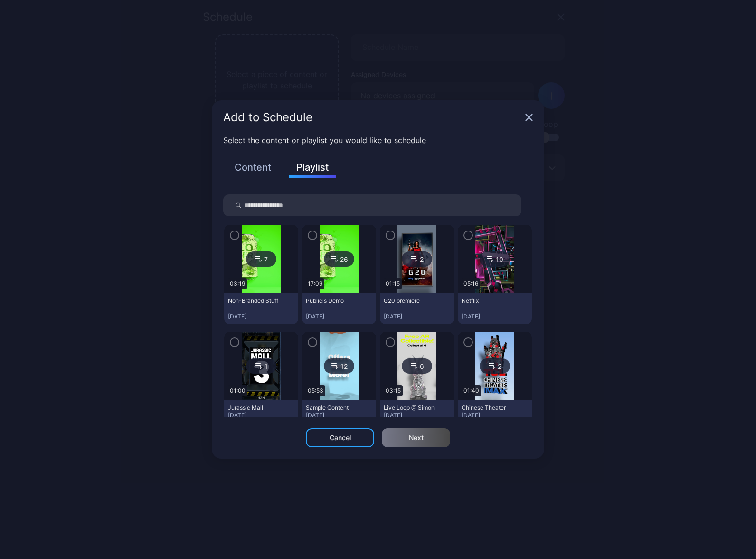 The width and height of the screenshot is (756, 559). I want to click on div: Publicis Demo, so click(332, 301).